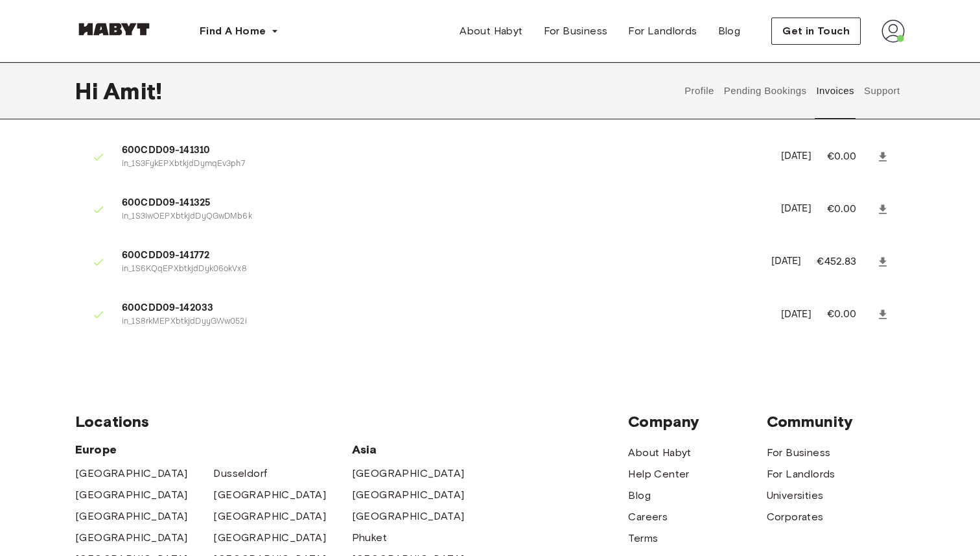  Describe the element at coordinates (439, 255) in the screenshot. I see `span: 600CDD09-141772` at that location.